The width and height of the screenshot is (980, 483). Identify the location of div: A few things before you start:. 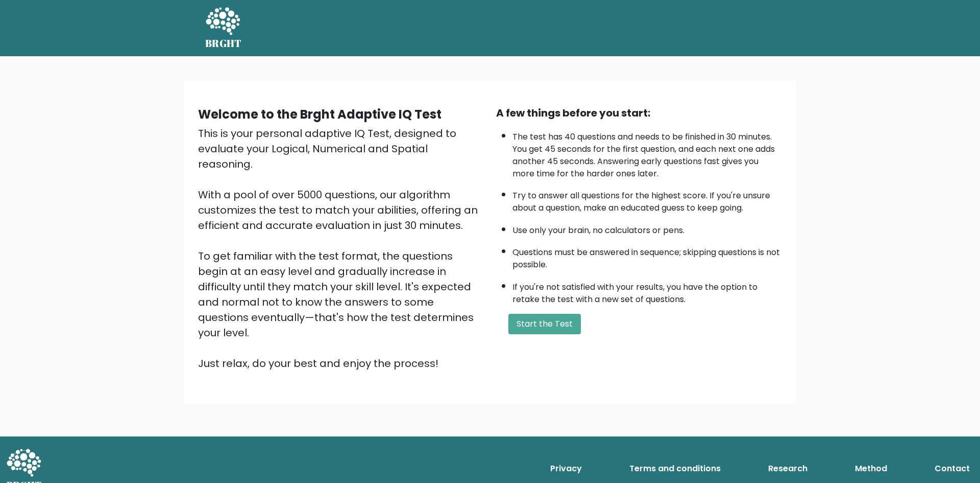
(639, 113).